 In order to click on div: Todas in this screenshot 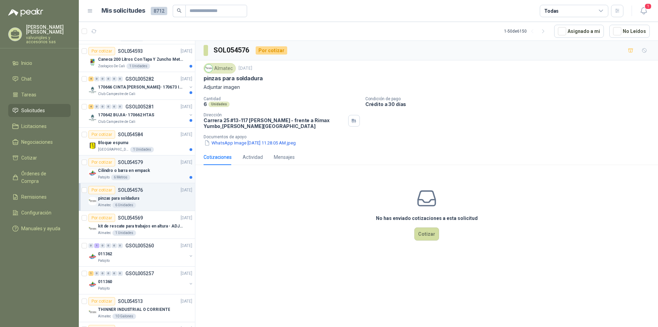, I will do `click(551, 11)`.